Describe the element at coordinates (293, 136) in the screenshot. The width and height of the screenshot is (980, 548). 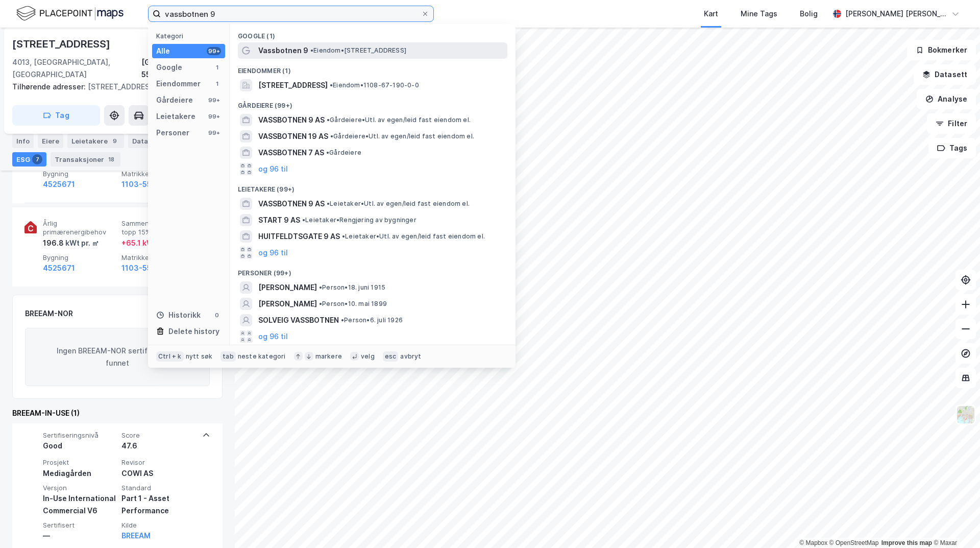
I see `span: VASSBOTNEN 19 AS` at that location.